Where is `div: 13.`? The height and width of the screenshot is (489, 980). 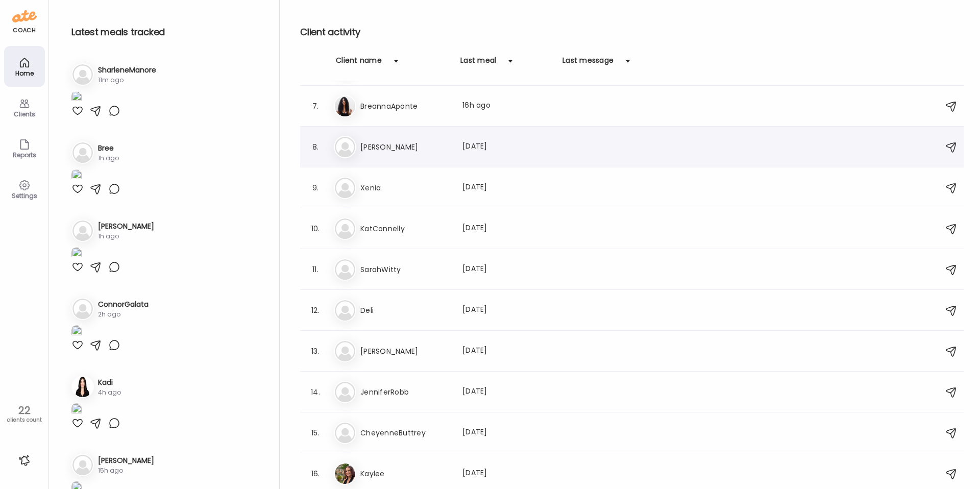 div: 13. is located at coordinates (315, 351).